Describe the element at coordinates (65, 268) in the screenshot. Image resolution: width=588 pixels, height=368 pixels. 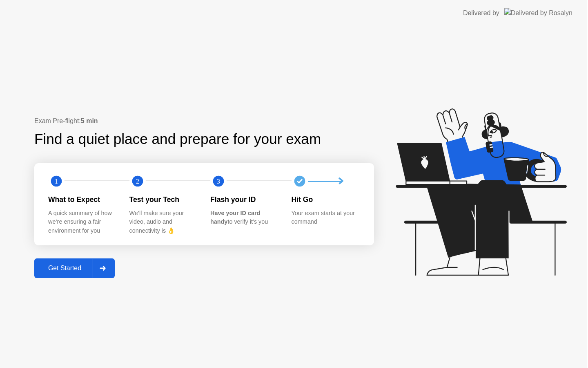
I see `div: Get Started` at that location.